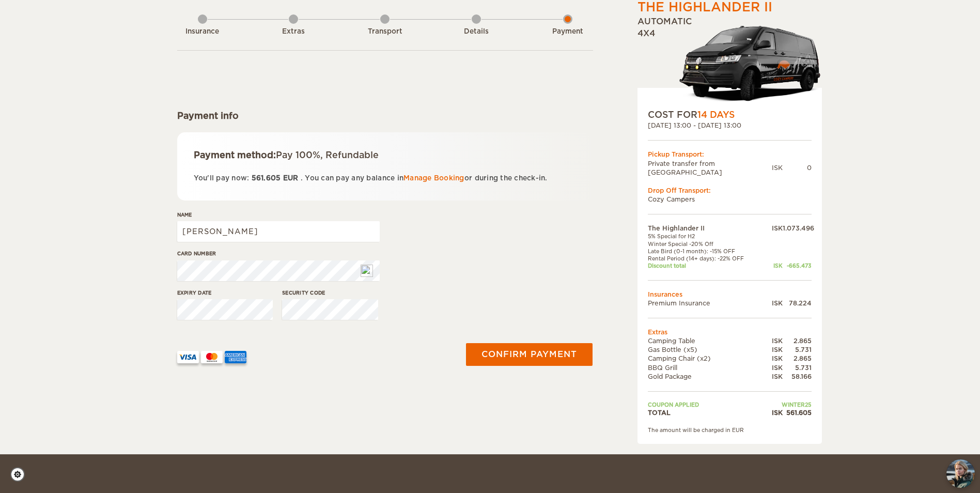  Describe the element at coordinates (729, 154) in the screenshot. I see `div: Pickup Transport:` at that location.